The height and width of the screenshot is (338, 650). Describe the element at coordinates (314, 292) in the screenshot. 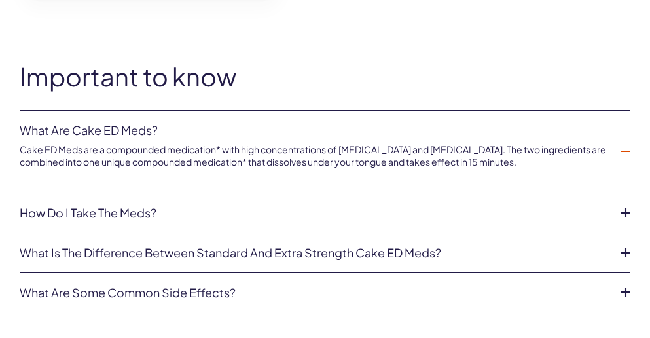

I see `a: What are some common side effects?` at that location.